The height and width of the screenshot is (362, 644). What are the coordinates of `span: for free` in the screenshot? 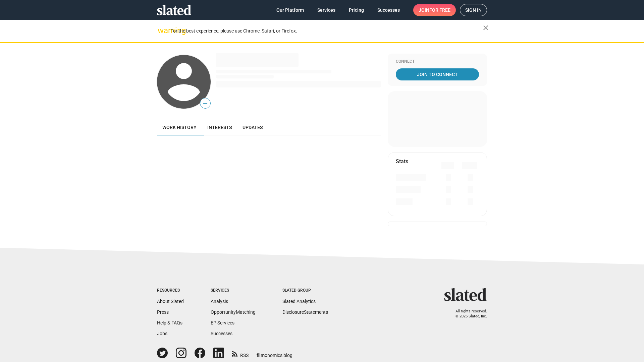 It's located at (439, 10).